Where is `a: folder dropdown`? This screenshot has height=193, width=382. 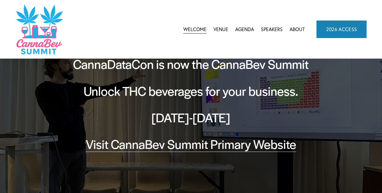 a: folder dropdown is located at coordinates (245, 29).